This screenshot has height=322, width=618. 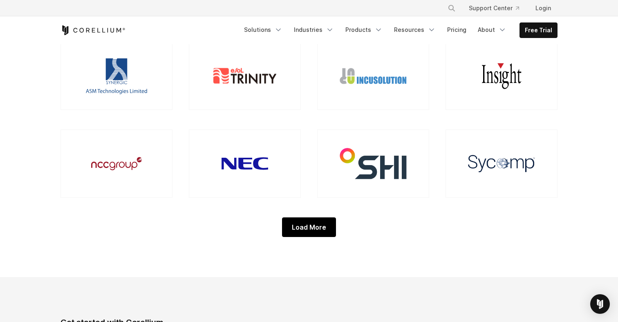 I want to click on a: SHI, so click(x=373, y=163).